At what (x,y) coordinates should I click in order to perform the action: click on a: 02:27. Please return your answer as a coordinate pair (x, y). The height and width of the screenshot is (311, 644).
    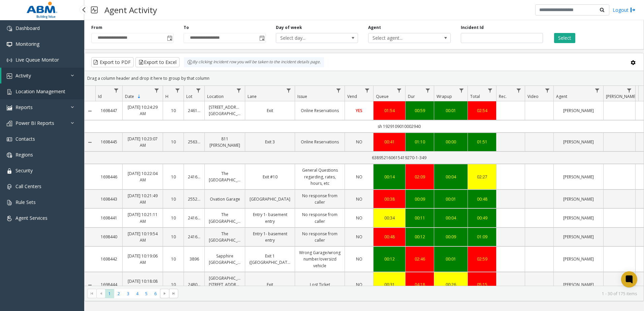
    Looking at the image, I should click on (482, 177).